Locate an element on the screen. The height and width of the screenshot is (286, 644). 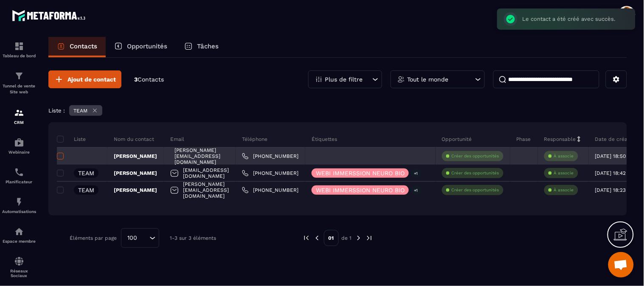
p: Responsable is located at coordinates (560, 139).